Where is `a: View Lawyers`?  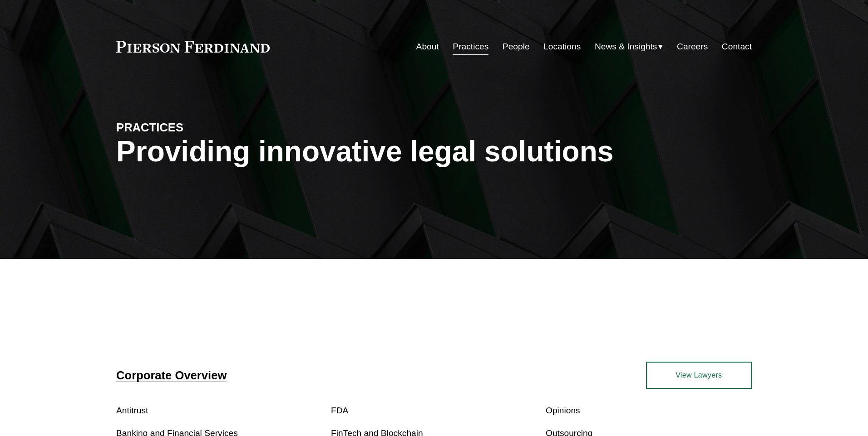
a: View Lawyers is located at coordinates (699, 376).